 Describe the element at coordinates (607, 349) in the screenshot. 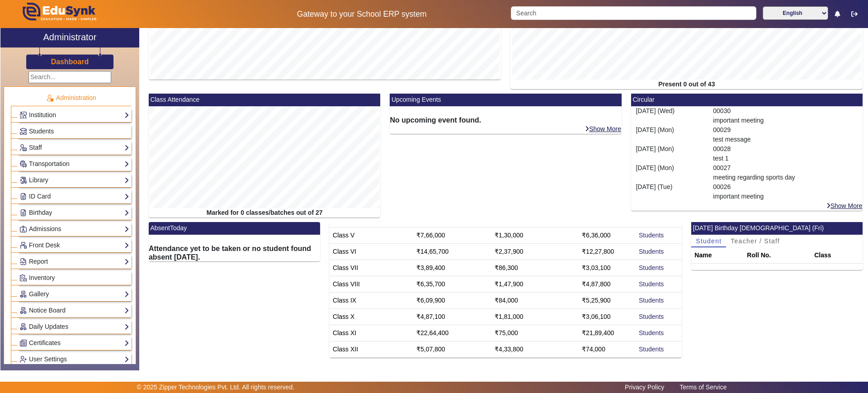

I see `td: ₹74,000` at that location.